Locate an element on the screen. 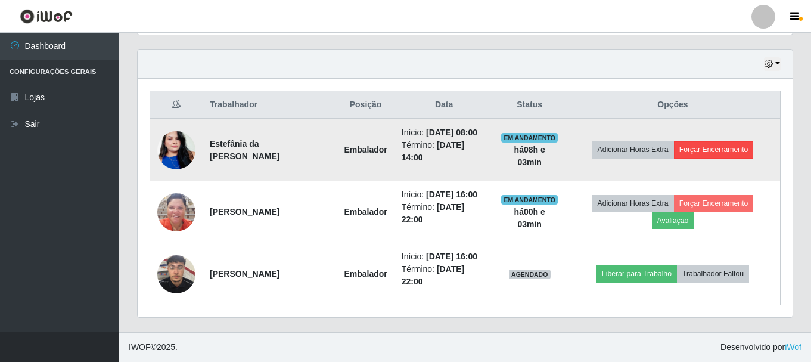 This screenshot has width=811, height=362. img: 1732392011322.jpeg is located at coordinates (176, 212).